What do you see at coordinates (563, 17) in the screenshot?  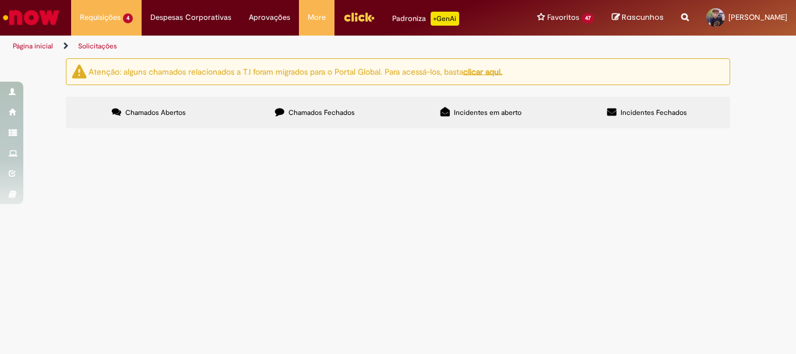 I see `span: Favoritos` at bounding box center [563, 17].